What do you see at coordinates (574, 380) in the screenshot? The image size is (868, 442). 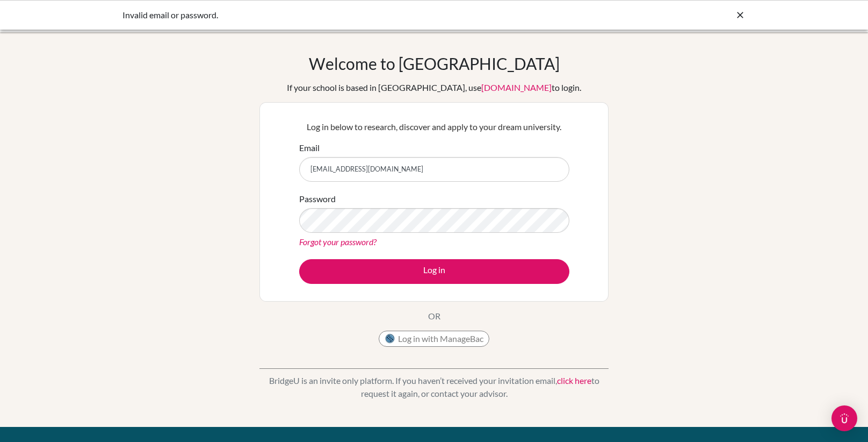 I see `a: click here` at bounding box center [574, 380].